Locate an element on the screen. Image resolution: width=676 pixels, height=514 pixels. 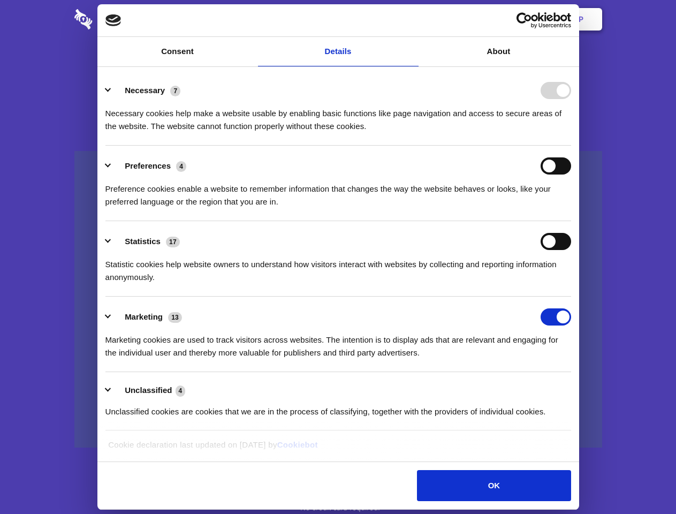
button: OK is located at coordinates (493, 485).